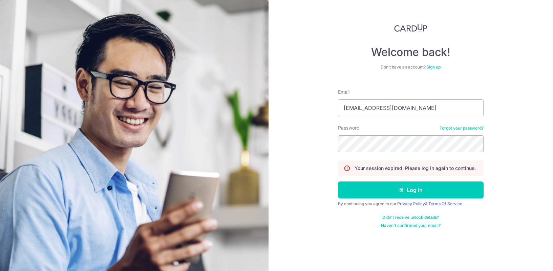 This screenshot has width=553, height=271. I want to click on a: Privacy Policy, so click(411, 203).